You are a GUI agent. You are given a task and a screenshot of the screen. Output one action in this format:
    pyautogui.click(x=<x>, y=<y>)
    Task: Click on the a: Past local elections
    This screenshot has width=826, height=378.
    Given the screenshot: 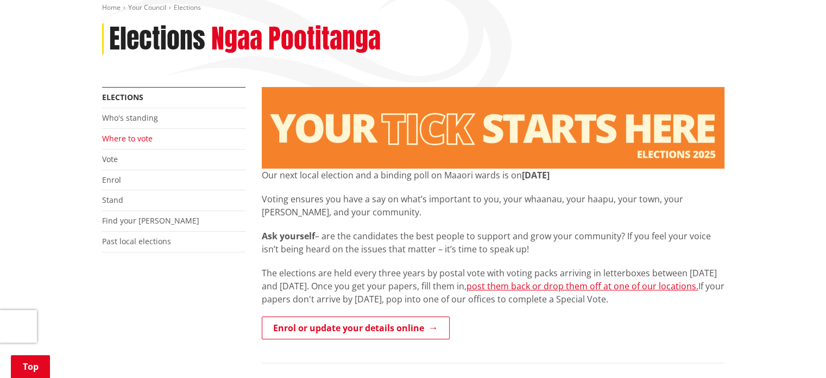 What is the action you would take?
    pyautogui.click(x=136, y=241)
    